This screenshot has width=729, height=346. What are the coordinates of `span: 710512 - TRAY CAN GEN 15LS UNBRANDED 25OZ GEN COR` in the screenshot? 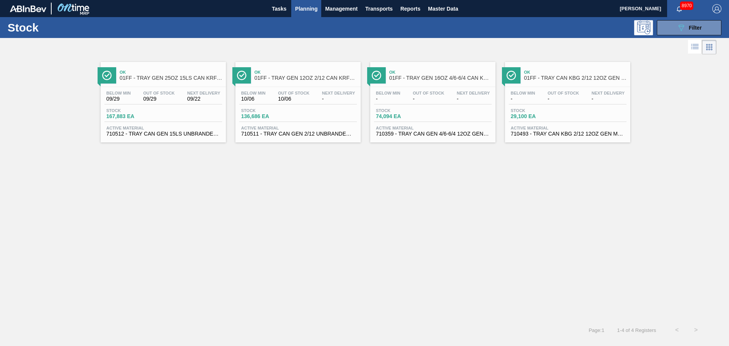 It's located at (163, 134).